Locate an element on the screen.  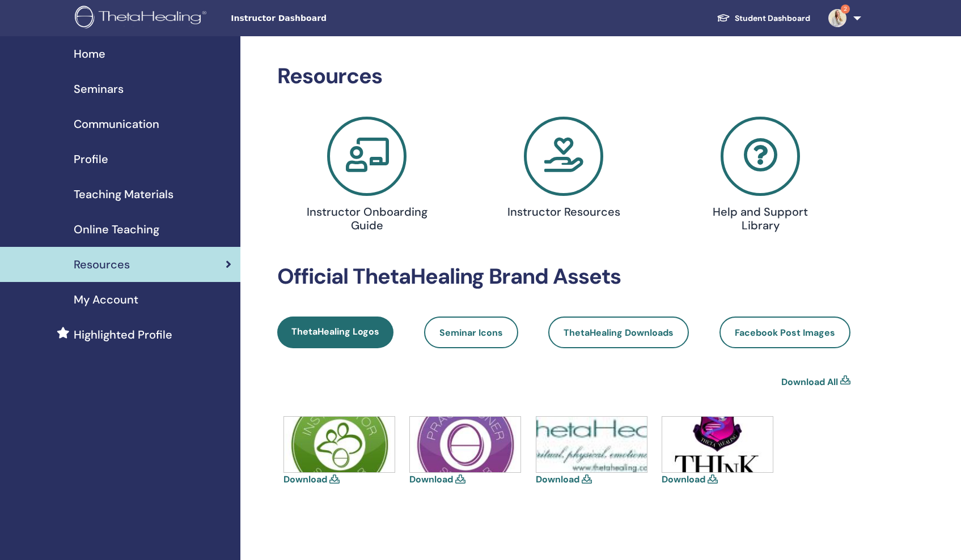
span: Seminar Icons is located at coordinates (471, 332).